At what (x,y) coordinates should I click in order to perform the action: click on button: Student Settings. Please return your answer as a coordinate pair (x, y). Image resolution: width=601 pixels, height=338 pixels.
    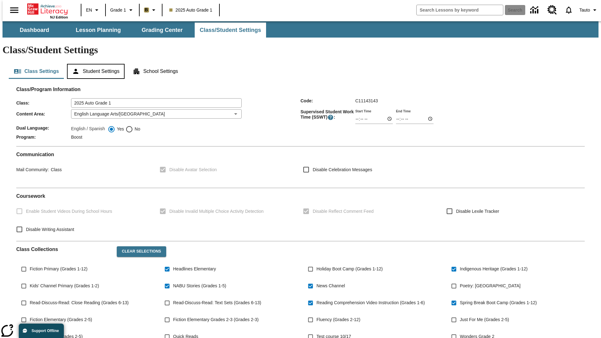
    Looking at the image, I should click on (95, 71).